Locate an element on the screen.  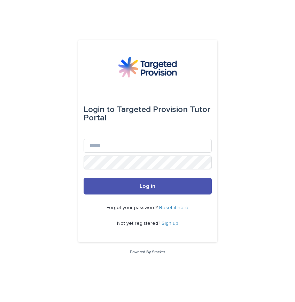
span: Not yet registered? is located at coordinates (139, 224).